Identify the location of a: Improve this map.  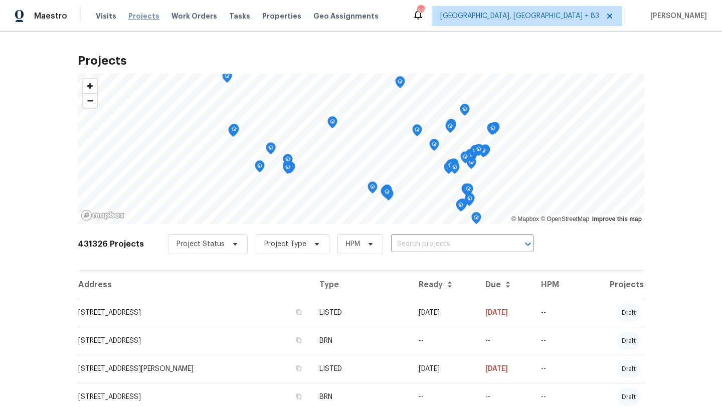
(616, 219).